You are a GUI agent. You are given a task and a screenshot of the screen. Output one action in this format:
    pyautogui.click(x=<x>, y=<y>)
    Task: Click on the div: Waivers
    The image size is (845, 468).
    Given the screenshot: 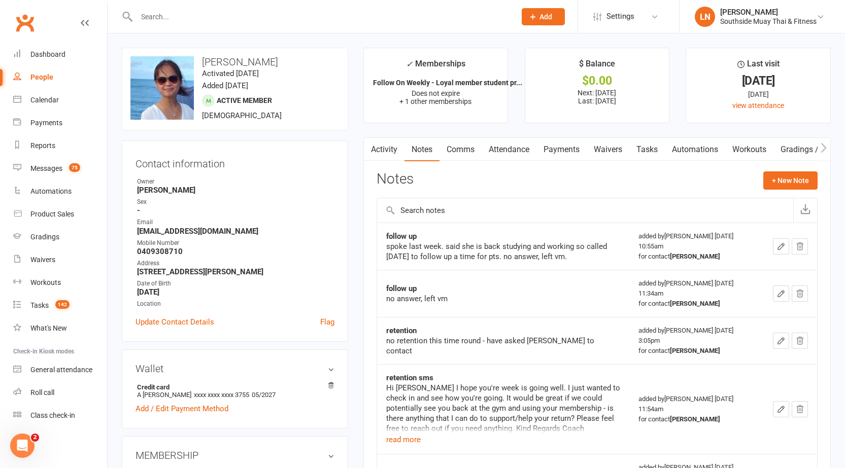 What is the action you would take?
    pyautogui.click(x=43, y=260)
    